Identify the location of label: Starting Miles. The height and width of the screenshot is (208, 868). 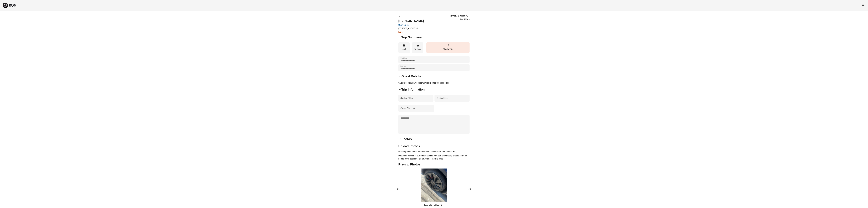
(406, 98).